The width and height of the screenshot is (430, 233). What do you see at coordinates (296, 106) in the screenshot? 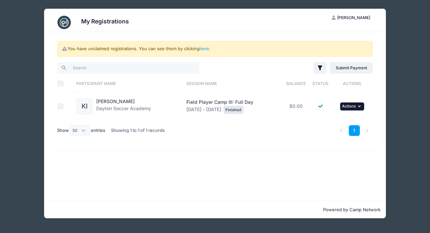
I see `td: $0.00` at bounding box center [296, 106].